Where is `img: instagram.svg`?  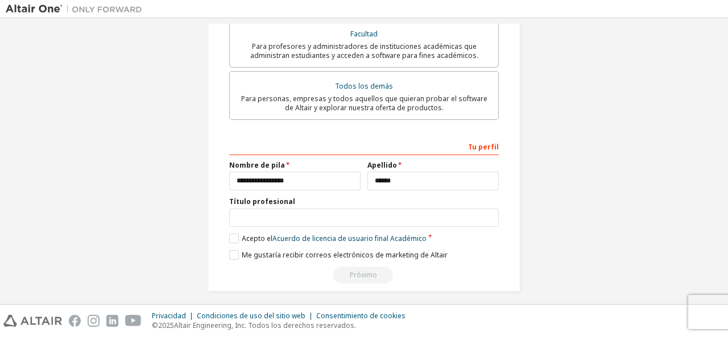
img: instagram.svg is located at coordinates (93, 321).